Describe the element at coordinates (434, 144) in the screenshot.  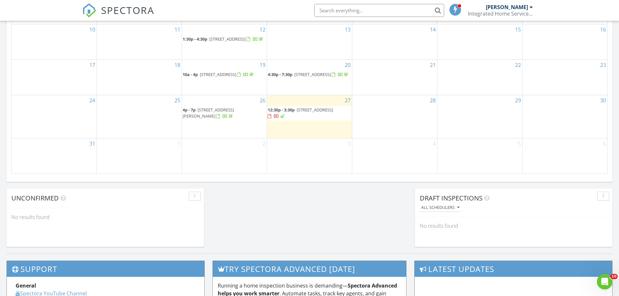
I see `a: Go to September 4, 2025` at that location.